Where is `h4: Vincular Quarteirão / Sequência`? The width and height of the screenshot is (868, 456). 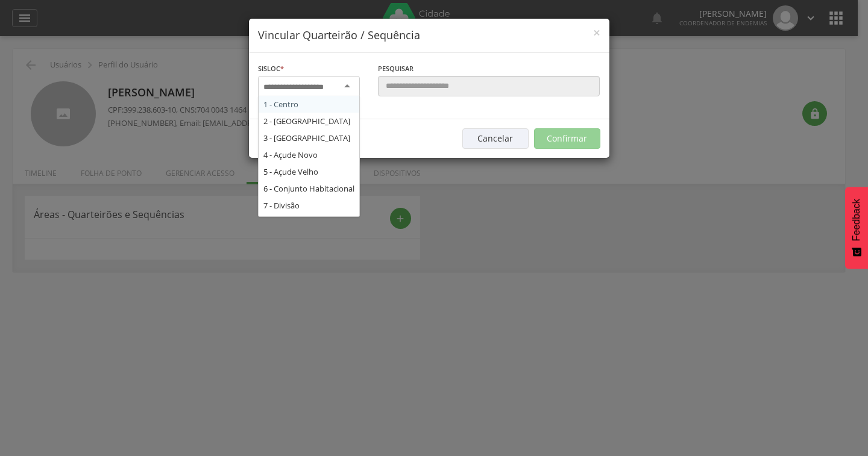 h4: Vincular Quarteirão / Sequência is located at coordinates (429, 35).